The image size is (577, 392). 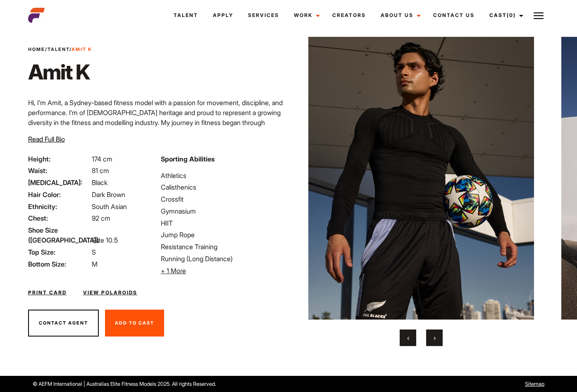 I want to click on li: Athletics, so click(x=222, y=175).